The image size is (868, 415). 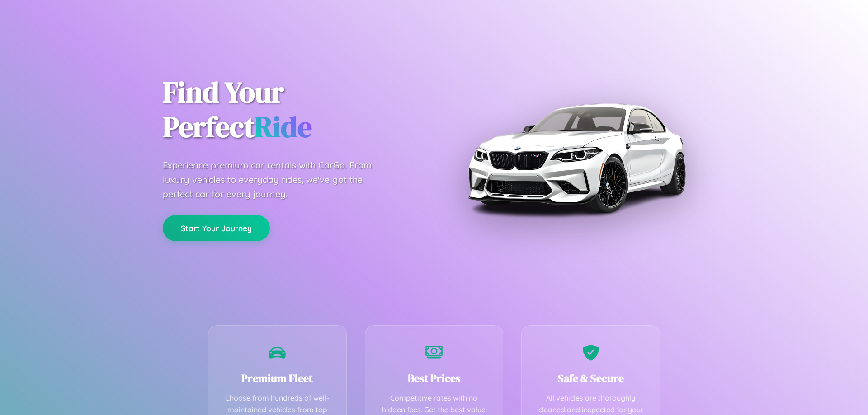 What do you see at coordinates (277, 378) in the screenshot?
I see `h3: Premium Fleet` at bounding box center [277, 378].